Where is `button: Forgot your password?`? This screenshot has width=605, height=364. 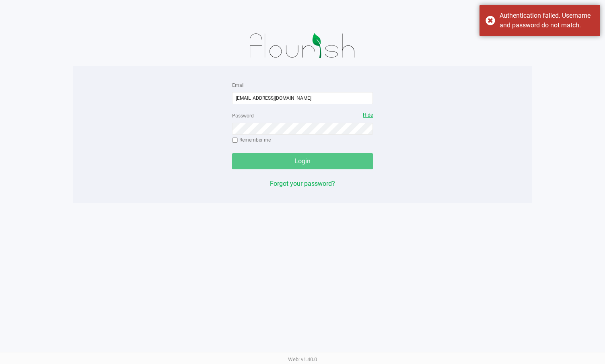 button: Forgot your password? is located at coordinates (303, 184).